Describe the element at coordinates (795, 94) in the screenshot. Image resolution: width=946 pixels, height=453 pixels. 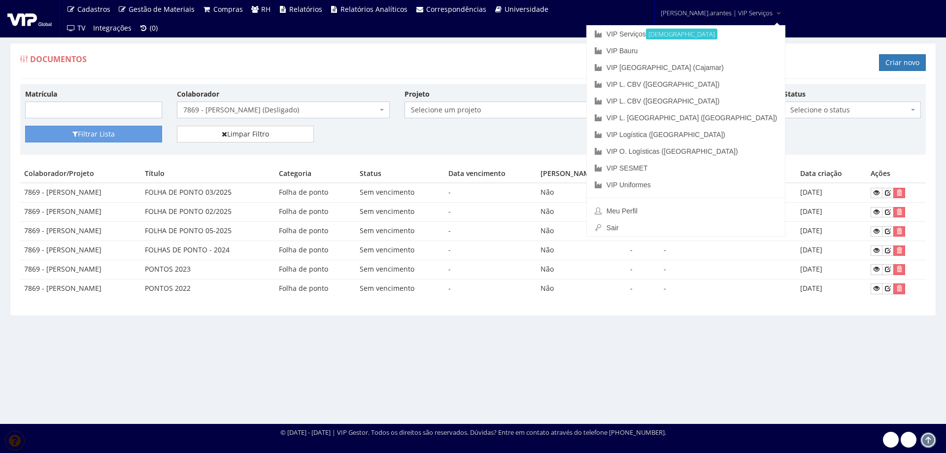
I see `label: Status` at that location.